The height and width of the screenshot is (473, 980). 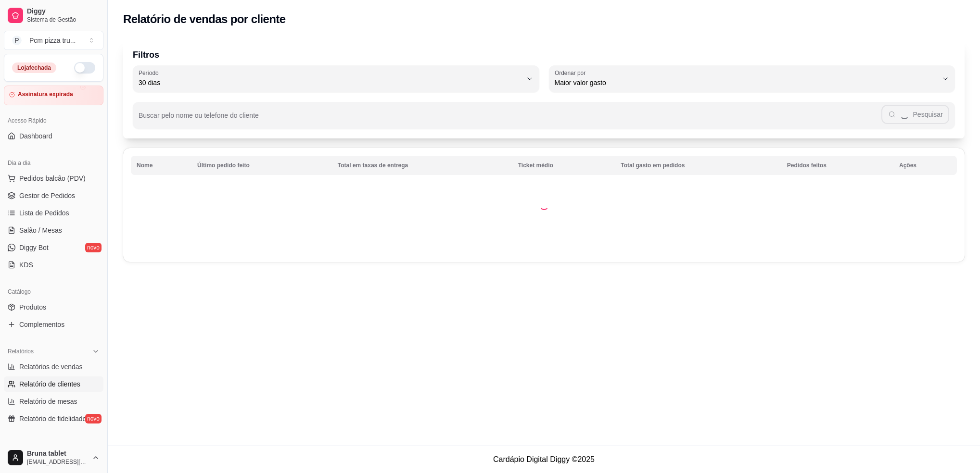 I want to click on a: Complementos, so click(x=54, y=325).